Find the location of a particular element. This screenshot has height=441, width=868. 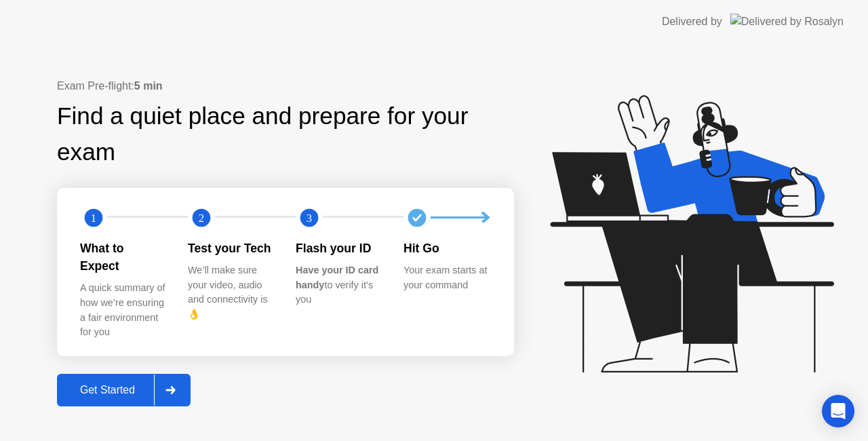

b: Have your ID card handy is located at coordinates (337, 278).